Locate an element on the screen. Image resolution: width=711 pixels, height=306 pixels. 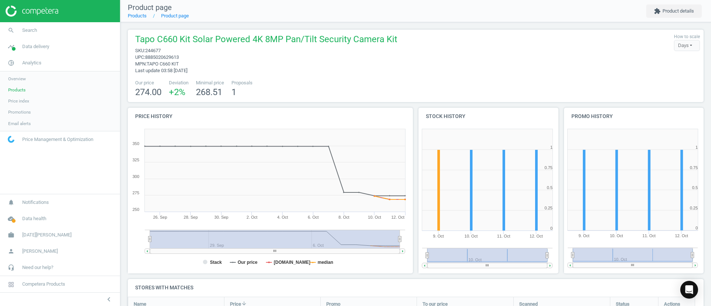
span: Tapo C660 Kit Solar Powered 4K 8MP Pan/Tilt Security Camera Kit is located at coordinates (266, 40).